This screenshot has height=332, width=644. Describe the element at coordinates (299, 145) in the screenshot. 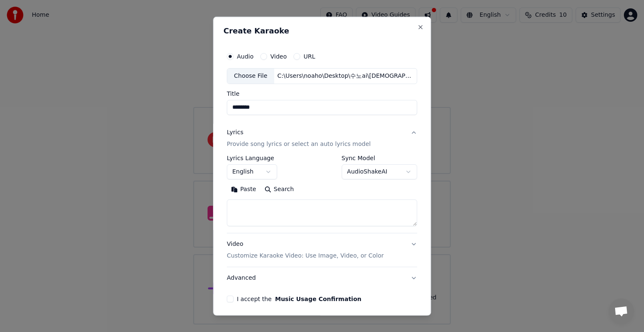

I see `p: Provide song lyrics or select an auto lyrics model` at that location.